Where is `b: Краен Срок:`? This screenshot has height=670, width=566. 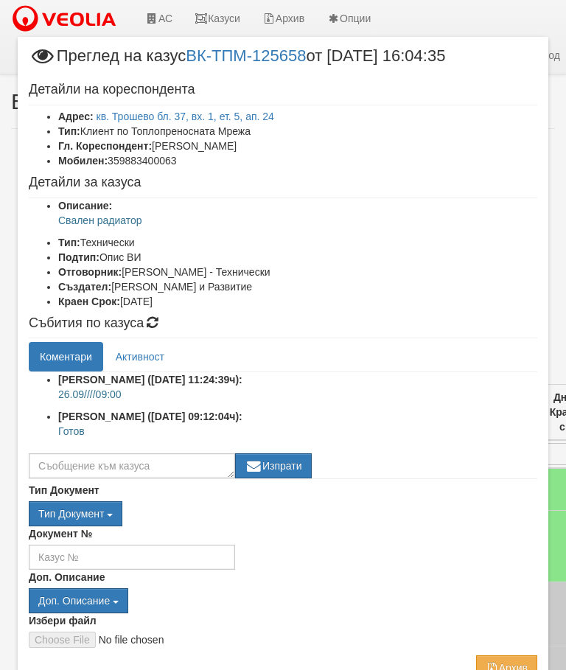 b: Краен Срок: is located at coordinates (89, 302).